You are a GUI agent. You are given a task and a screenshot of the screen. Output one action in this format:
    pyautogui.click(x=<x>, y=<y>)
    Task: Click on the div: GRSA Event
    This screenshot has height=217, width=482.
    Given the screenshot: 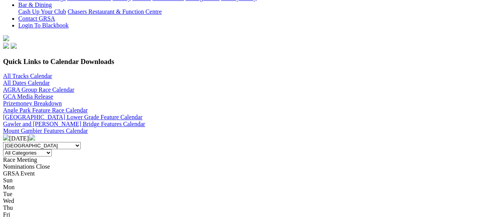 What is the action you would take?
    pyautogui.click(x=241, y=174)
    